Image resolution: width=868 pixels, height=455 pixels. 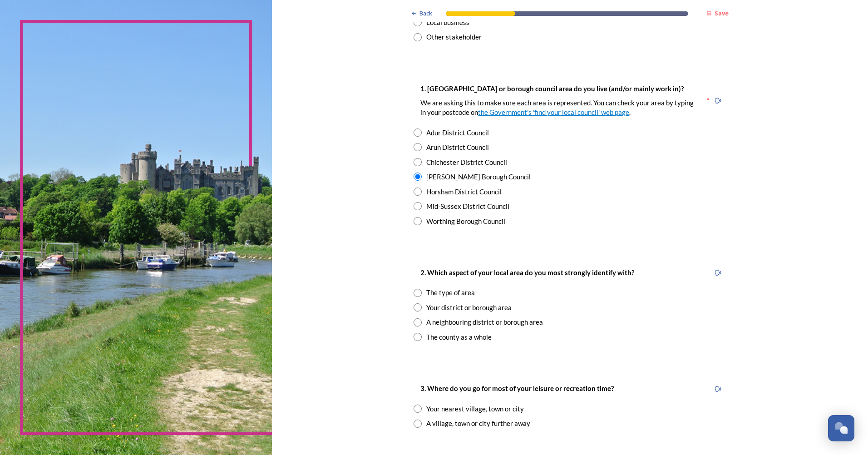 I want to click on div: Adur District Council, so click(x=458, y=132).